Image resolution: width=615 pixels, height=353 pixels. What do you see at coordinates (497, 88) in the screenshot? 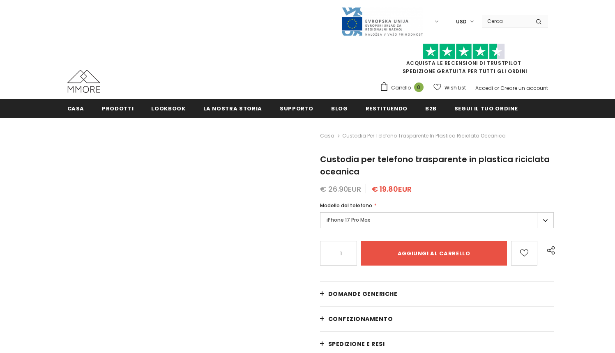
I see `span: or` at bounding box center [497, 88].